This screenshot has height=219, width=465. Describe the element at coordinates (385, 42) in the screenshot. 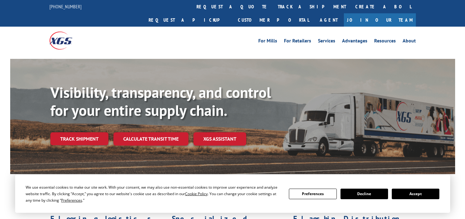

I see `a: Resources` at that location.